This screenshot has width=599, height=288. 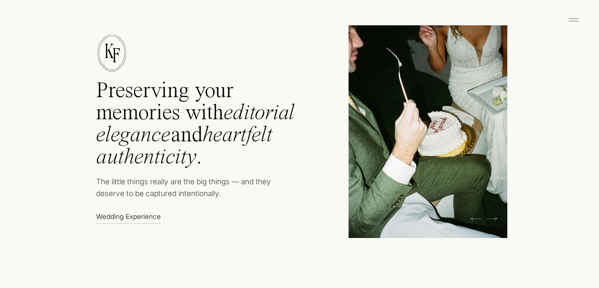 What do you see at coordinates (191, 190) in the screenshot?
I see `p: The little things really are the big things — and they deserve to be captured intentionally.` at bounding box center [191, 190].